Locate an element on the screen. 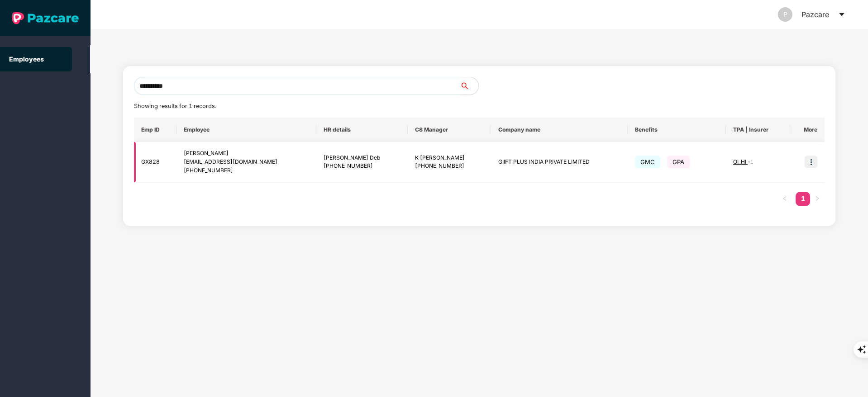  button: search is located at coordinates (470, 85).